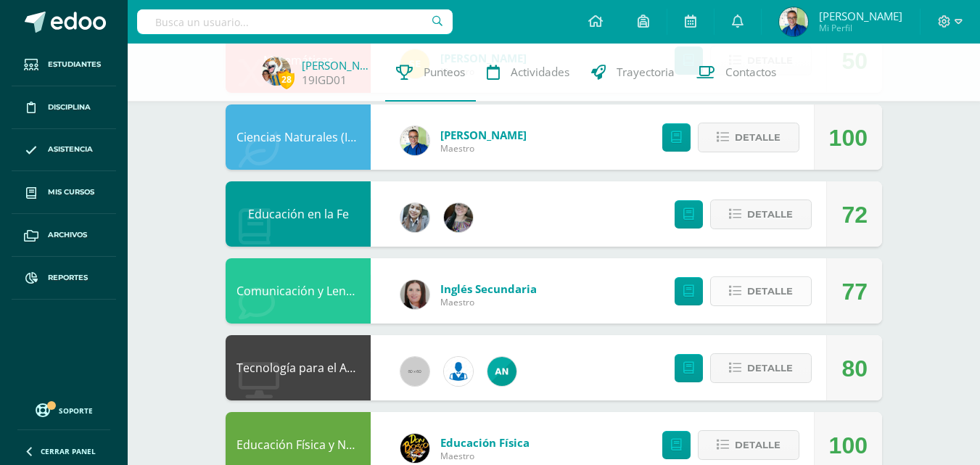  Describe the element at coordinates (459, 371) in the screenshot. I see `img: 6ed6846fa57649245178fca9fc9a58dd.png` at that location.